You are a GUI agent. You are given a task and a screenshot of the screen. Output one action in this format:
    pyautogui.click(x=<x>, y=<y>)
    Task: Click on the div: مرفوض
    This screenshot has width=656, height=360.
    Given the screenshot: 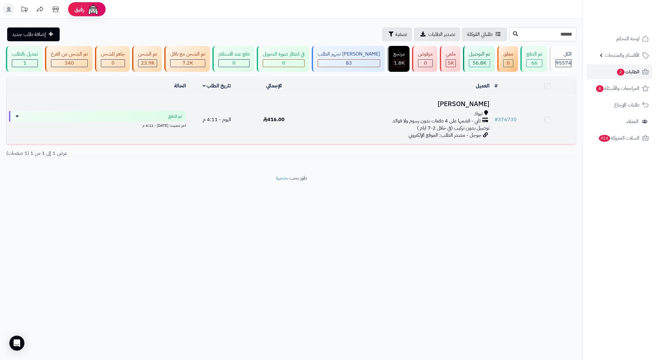 What is the action you would take?
    pyautogui.click(x=425, y=54)
    